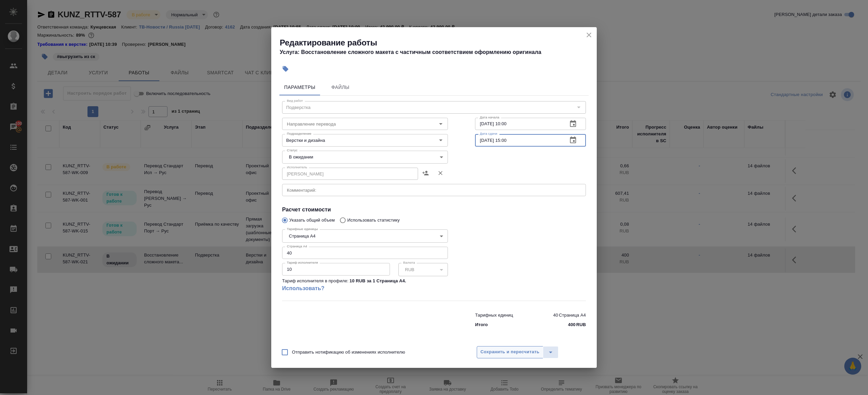 The height and width of the screenshot is (395, 868). What do you see at coordinates (439, 42) in the screenshot?
I see `h2: Редактирование работы` at bounding box center [439, 42].